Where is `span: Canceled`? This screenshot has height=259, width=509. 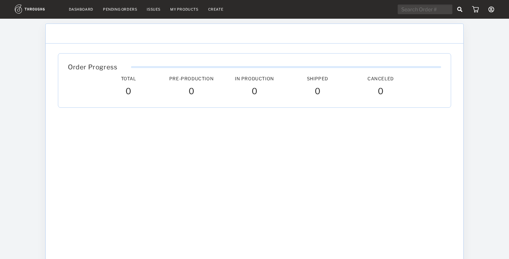 span: Canceled is located at coordinates (381, 78).